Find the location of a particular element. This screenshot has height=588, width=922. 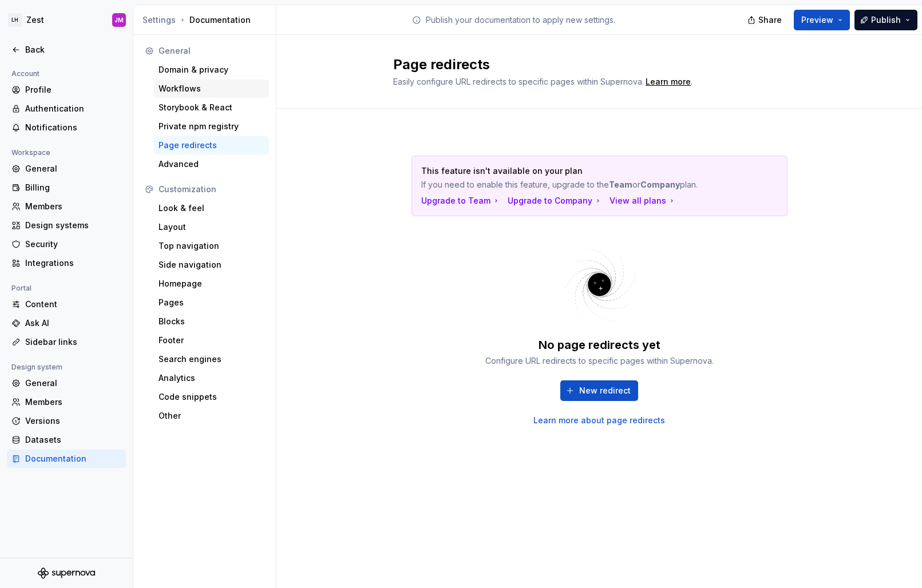

div: Design system is located at coordinates (37, 367).